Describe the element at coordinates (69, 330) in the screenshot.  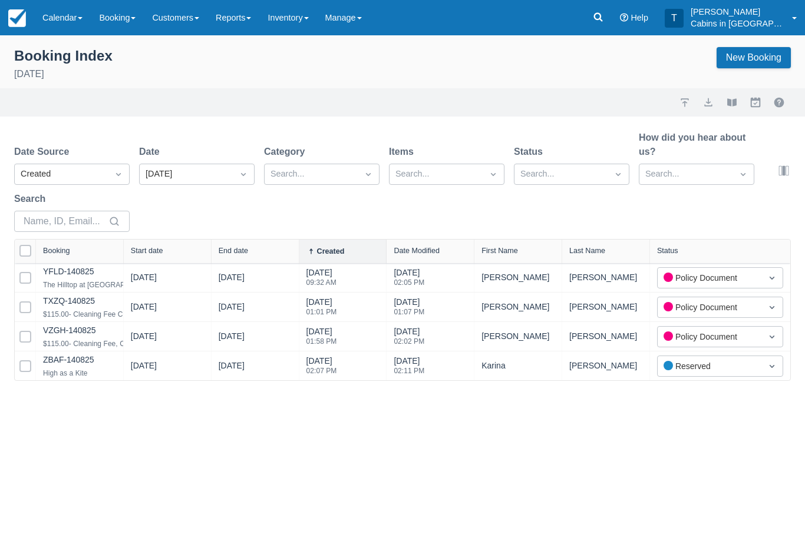
I see `a: VZGH-140825` at that location.